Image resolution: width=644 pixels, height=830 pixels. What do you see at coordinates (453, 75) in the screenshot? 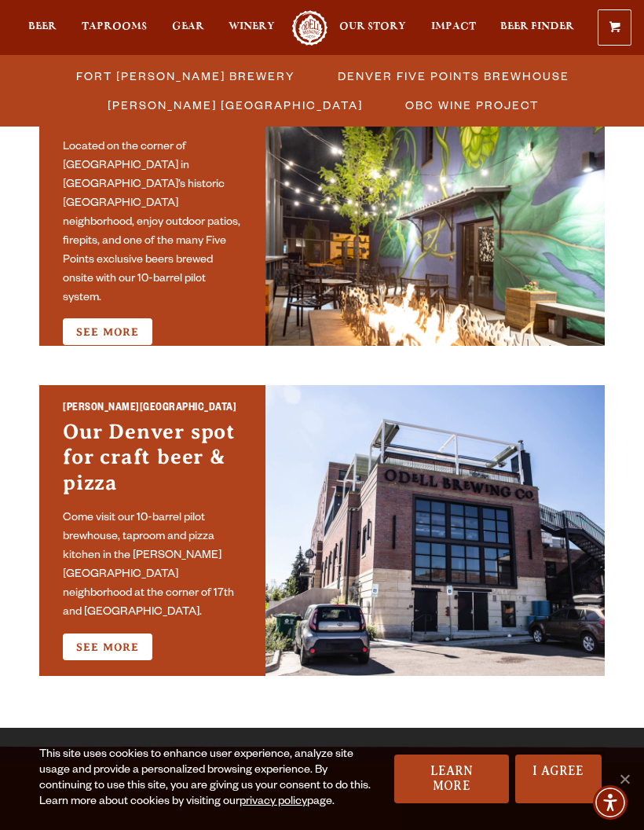
I see `a: Denver Five Points Brewhouse` at bounding box center [453, 75].